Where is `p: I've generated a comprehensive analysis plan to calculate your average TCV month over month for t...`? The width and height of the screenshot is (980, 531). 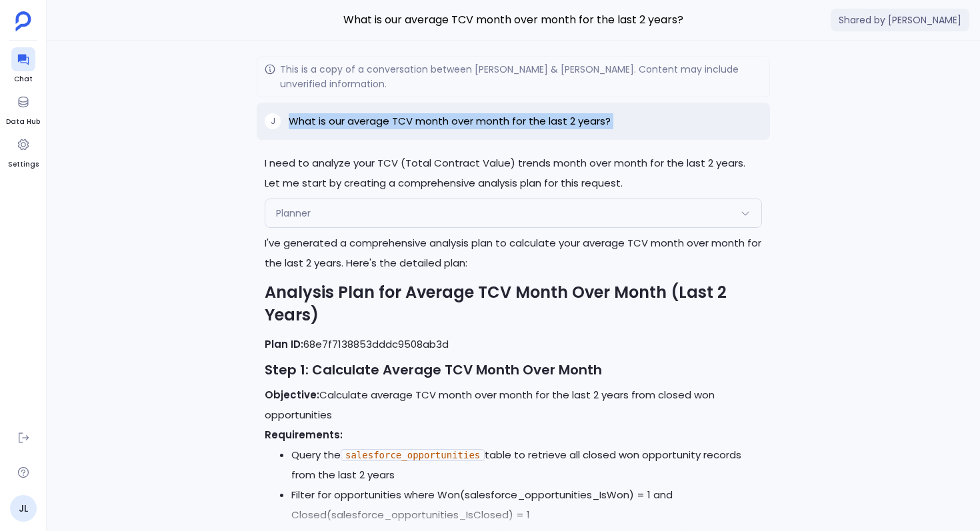 p: I've generated a comprehensive analysis plan to calculate your average TCV month over month for t... is located at coordinates (513, 253).